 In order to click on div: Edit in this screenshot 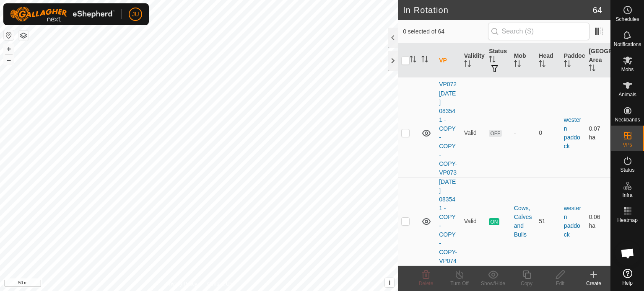, I will do `click(560, 283)`.